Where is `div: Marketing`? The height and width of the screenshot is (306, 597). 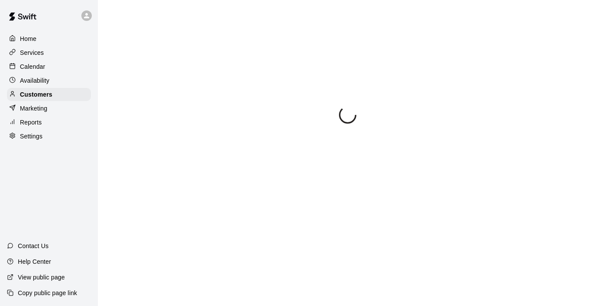
div: Marketing is located at coordinates (49, 108).